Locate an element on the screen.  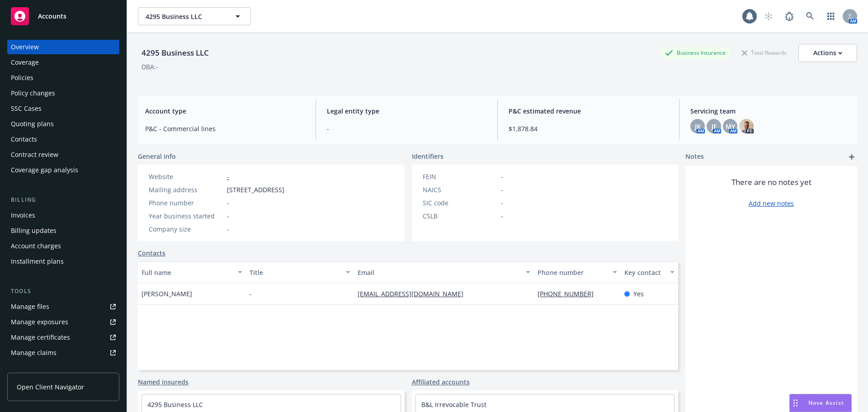
a: Coverage is located at coordinates (64, 62).